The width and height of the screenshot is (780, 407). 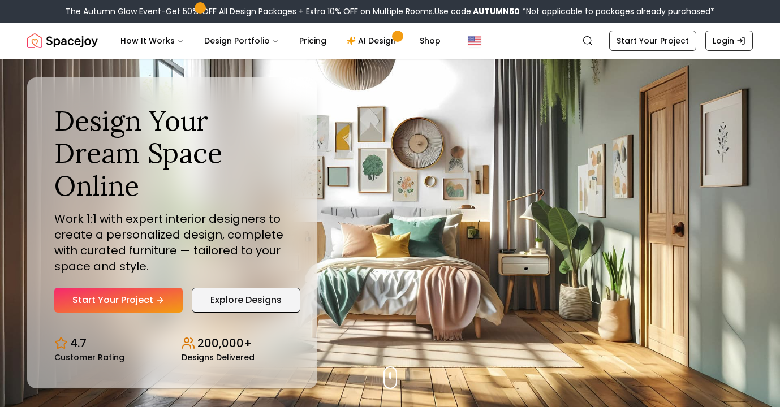 What do you see at coordinates (390, 41) in the screenshot?
I see `nav: Global` at bounding box center [390, 41].